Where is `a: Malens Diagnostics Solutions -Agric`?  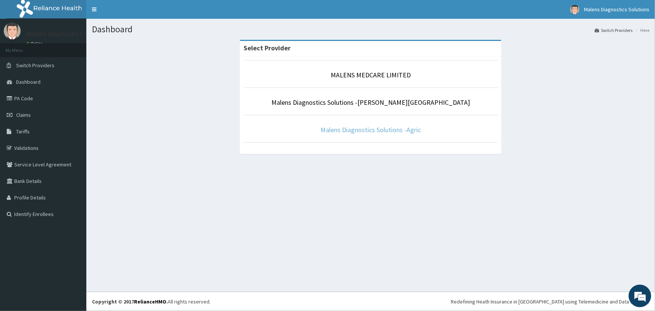
a: Malens Diagnostics Solutions -Agric is located at coordinates (370, 129).